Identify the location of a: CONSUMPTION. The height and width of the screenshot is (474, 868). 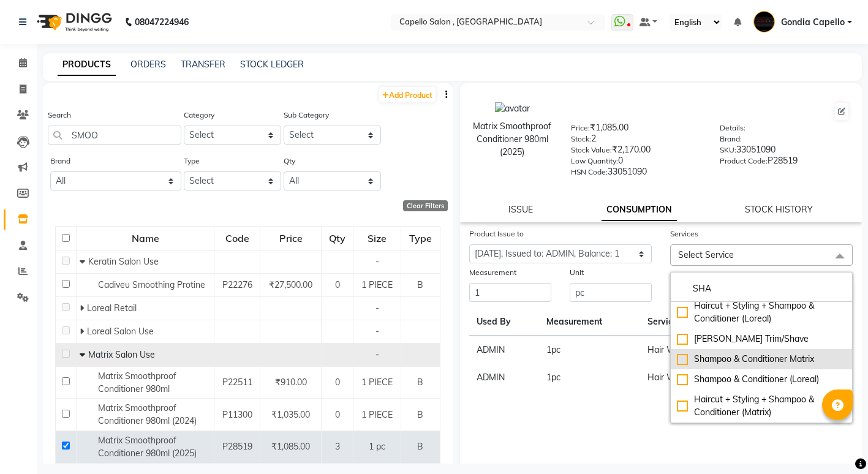
(639, 210).